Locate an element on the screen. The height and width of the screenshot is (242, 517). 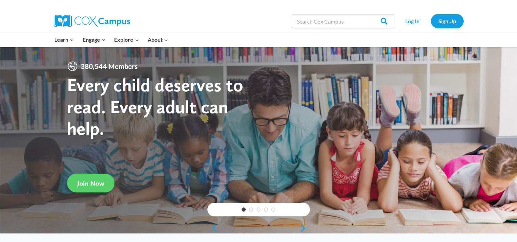
a: next is located at coordinates (305, 228).